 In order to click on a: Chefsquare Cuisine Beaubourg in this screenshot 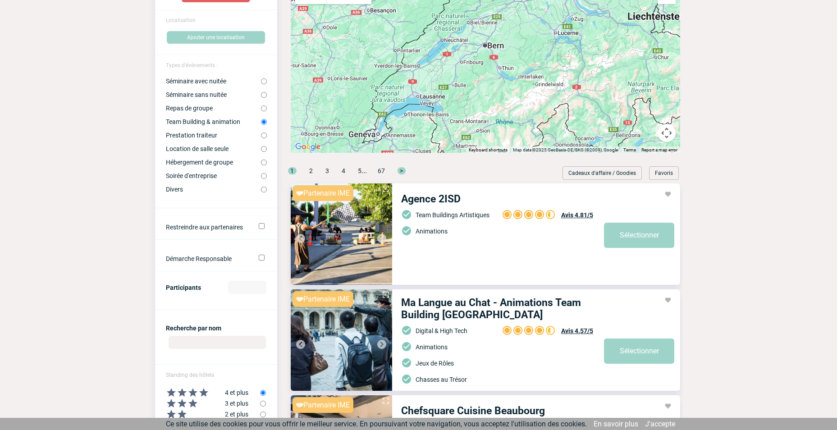, I will do `click(473, 411)`.